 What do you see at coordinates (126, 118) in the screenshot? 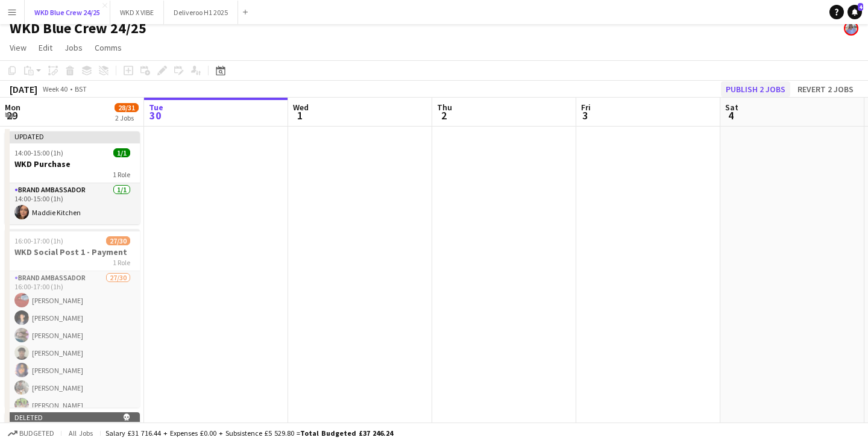
I see `div: 2 Jobs` at bounding box center [126, 118].